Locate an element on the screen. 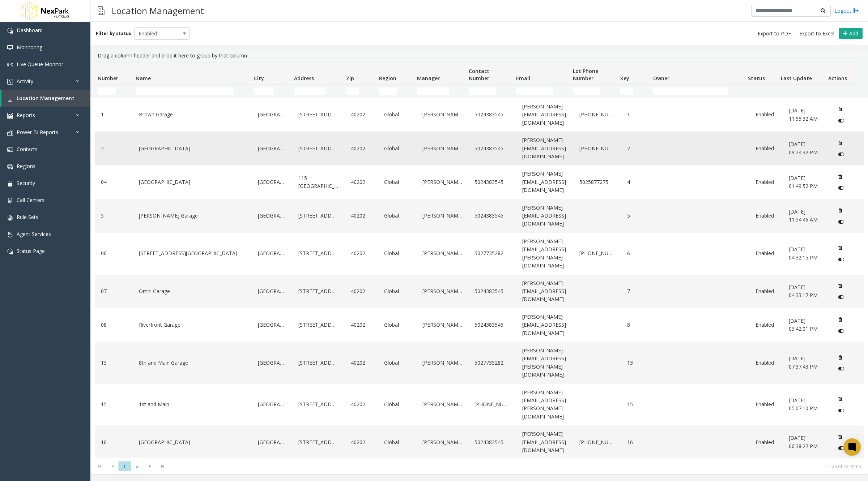  span: Rule Sets is located at coordinates (27, 217).